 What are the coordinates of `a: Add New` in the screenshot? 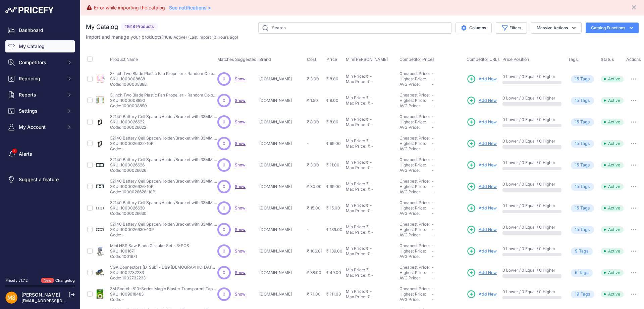 It's located at (482, 251).